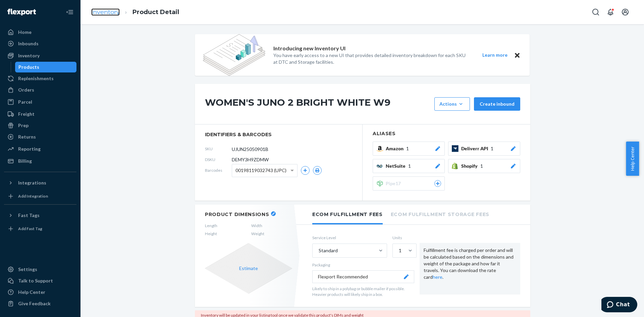  Describe the element at coordinates (237, 214) in the screenshot. I see `h2: Product Dimensions` at that location.